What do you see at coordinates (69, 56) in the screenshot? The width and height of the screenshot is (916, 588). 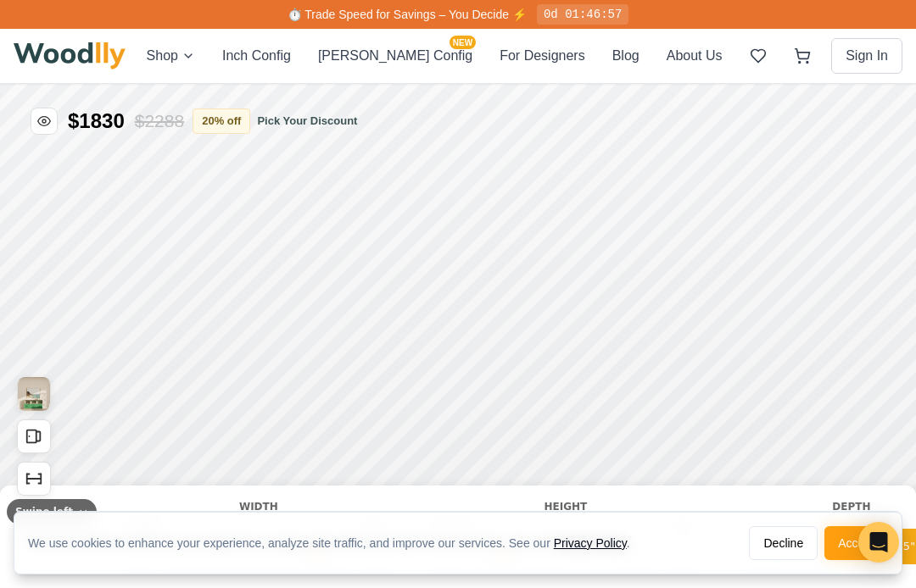 I see `img: Woodlly` at bounding box center [69, 56].